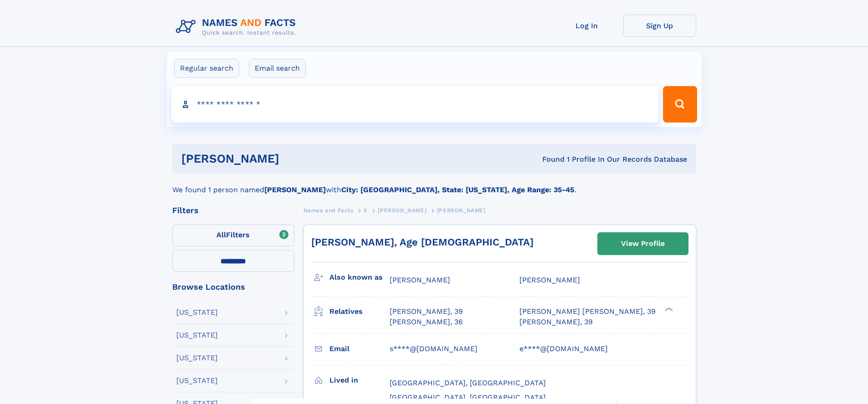 Image resolution: width=868 pixels, height=404 pixels. Describe the element at coordinates (643, 243) in the screenshot. I see `div: View Profile` at that location.